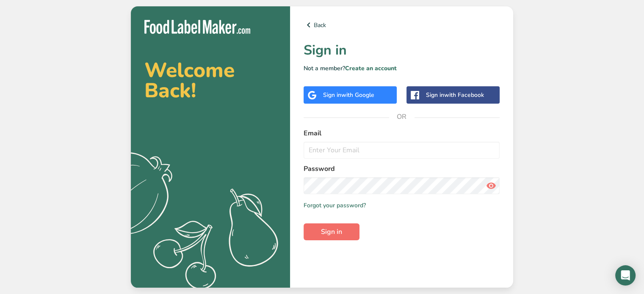  I want to click on h2: Welcome Back!, so click(211, 80).